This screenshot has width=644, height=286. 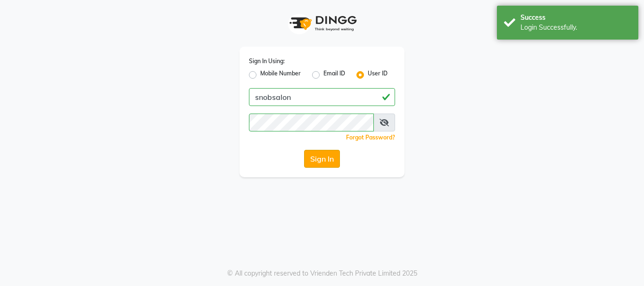 I want to click on label: Email ID, so click(x=335, y=75).